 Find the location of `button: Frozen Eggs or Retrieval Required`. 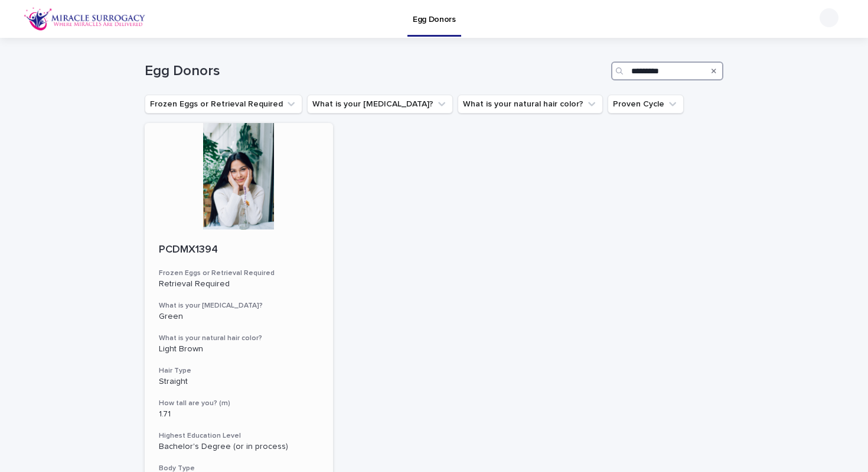

button: Frozen Eggs or Retrieval Required is located at coordinates (223, 104).